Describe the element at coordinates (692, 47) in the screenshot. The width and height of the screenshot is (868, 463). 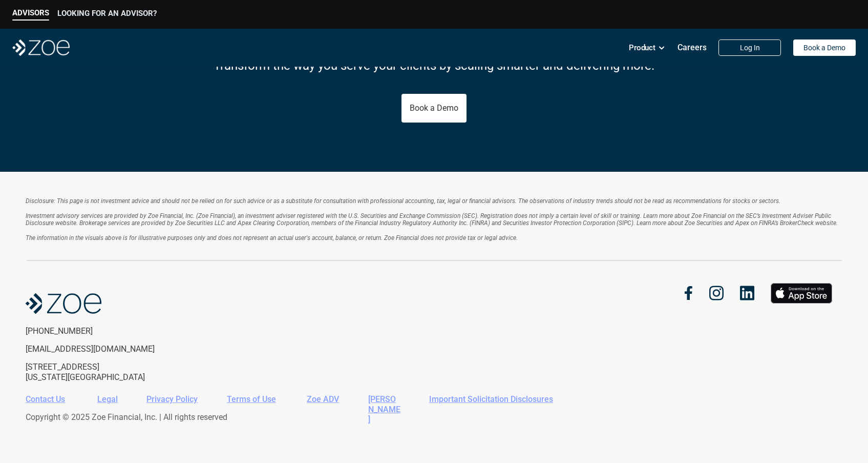
I see `p: Careers` at that location.